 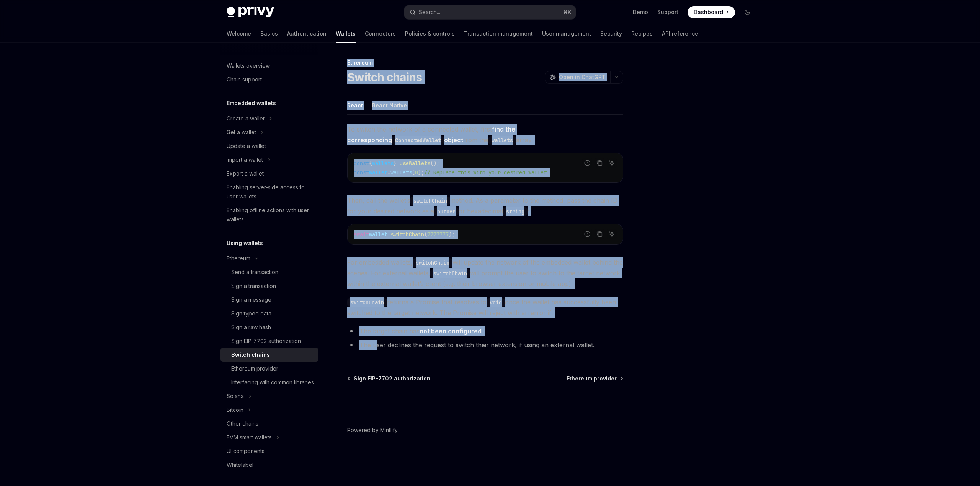 What do you see at coordinates (242, 424) in the screenshot?
I see `div: Other chains` at bounding box center [242, 424].